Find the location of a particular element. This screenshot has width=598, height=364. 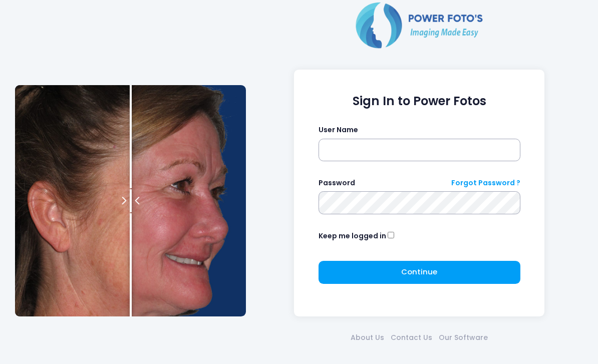

button: Continue is located at coordinates (419, 272).